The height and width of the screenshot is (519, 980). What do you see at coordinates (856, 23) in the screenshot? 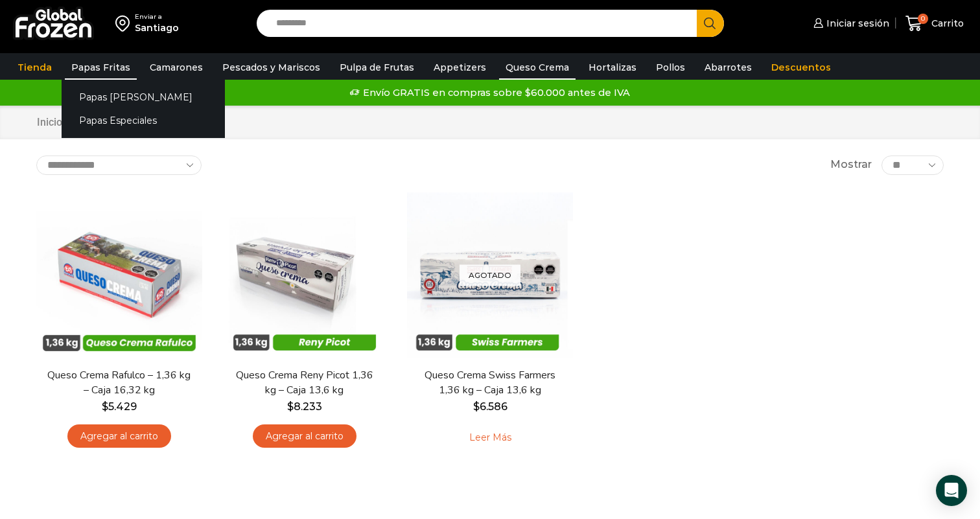
I see `span: Iniciar sesión` at bounding box center [856, 23].